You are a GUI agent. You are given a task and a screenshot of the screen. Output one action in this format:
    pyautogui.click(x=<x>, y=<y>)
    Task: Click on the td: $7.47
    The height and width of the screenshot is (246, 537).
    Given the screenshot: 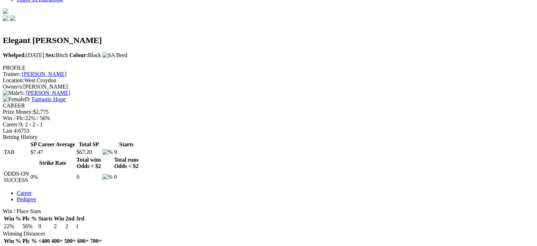 What is the action you would take?
    pyautogui.click(x=53, y=152)
    